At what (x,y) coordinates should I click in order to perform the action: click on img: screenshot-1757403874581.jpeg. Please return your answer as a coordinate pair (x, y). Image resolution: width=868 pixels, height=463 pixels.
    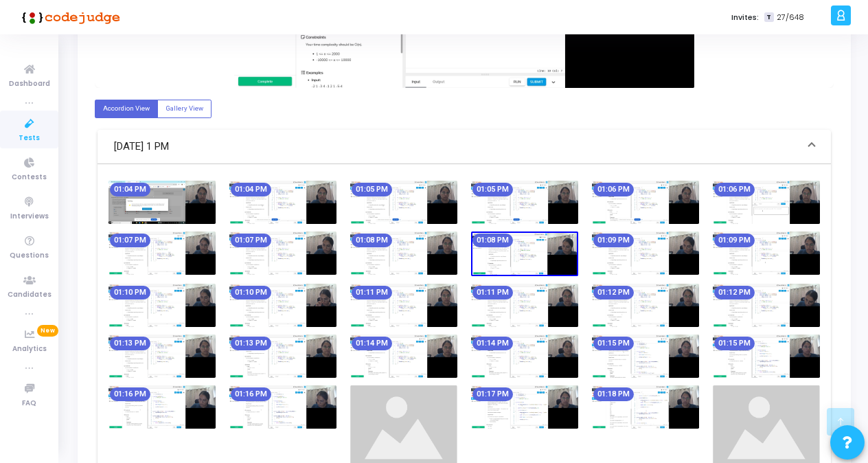
    Looking at the image, I should click on (525, 356).